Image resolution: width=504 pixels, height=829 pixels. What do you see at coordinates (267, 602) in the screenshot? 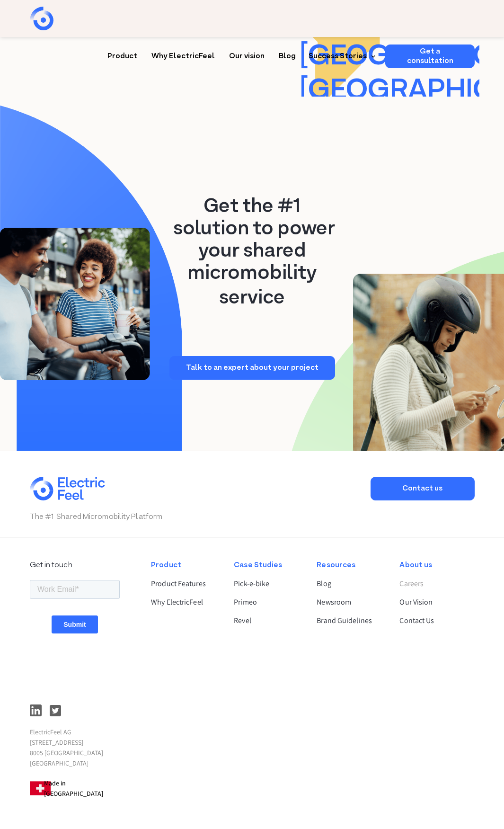
I see `a: Primeo` at bounding box center [267, 602].